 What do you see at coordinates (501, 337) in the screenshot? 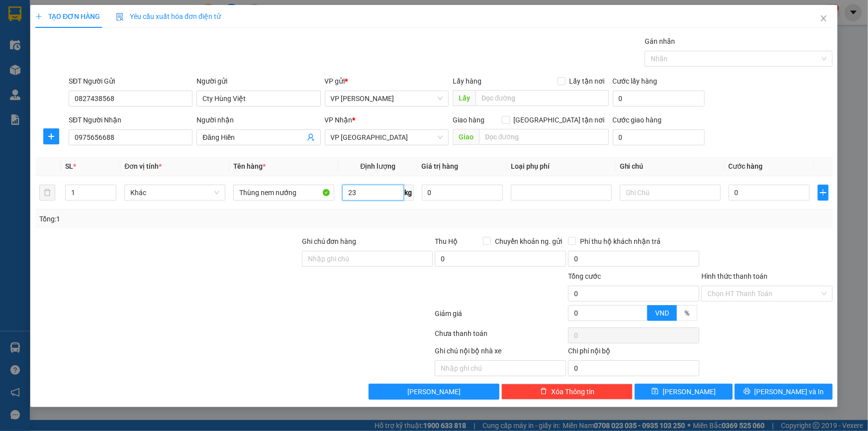
I see `div: Chưa thanh toán` at bounding box center [501, 337].